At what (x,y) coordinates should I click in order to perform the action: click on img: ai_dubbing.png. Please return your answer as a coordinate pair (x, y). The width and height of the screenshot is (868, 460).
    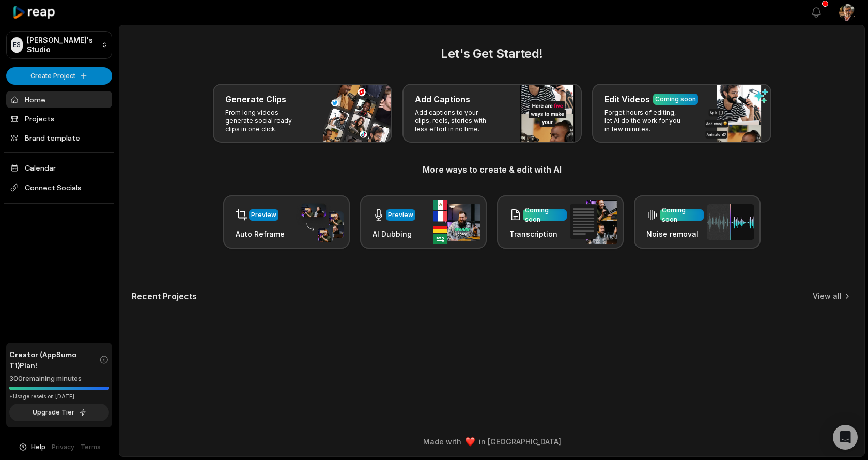
    Looking at the image, I should click on (457, 222).